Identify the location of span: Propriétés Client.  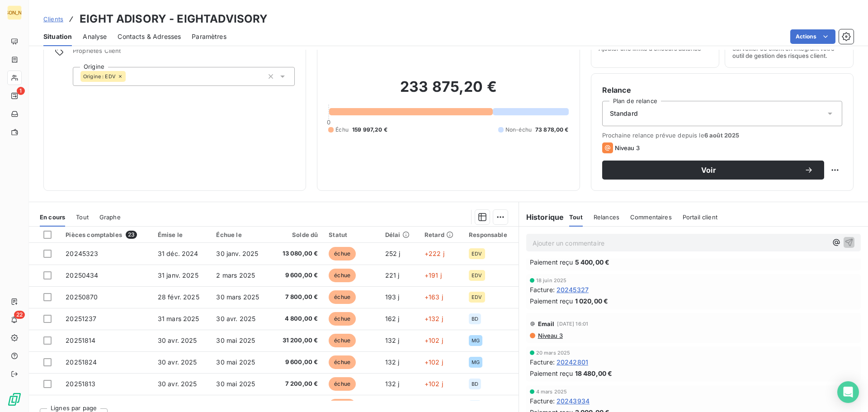
(183, 53).